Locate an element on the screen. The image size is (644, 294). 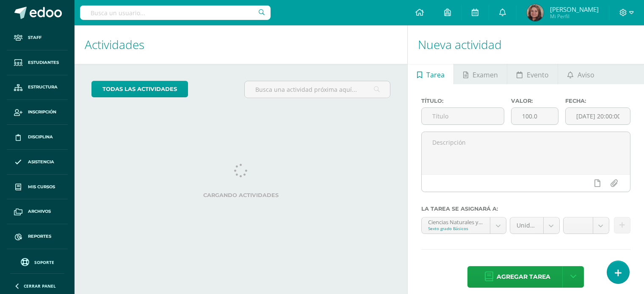
label: Título: is located at coordinates (463, 101).